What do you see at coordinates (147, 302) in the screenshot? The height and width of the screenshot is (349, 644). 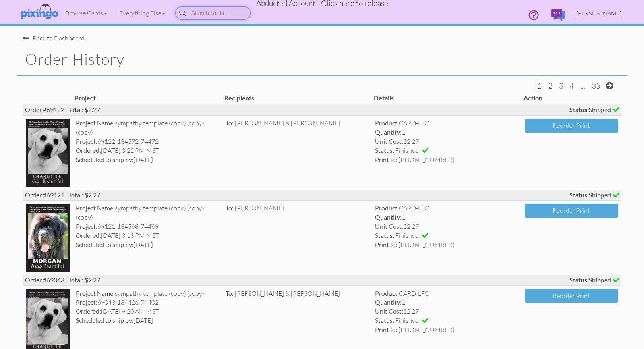 I see `div: 69043-134426-74402` at bounding box center [147, 302].